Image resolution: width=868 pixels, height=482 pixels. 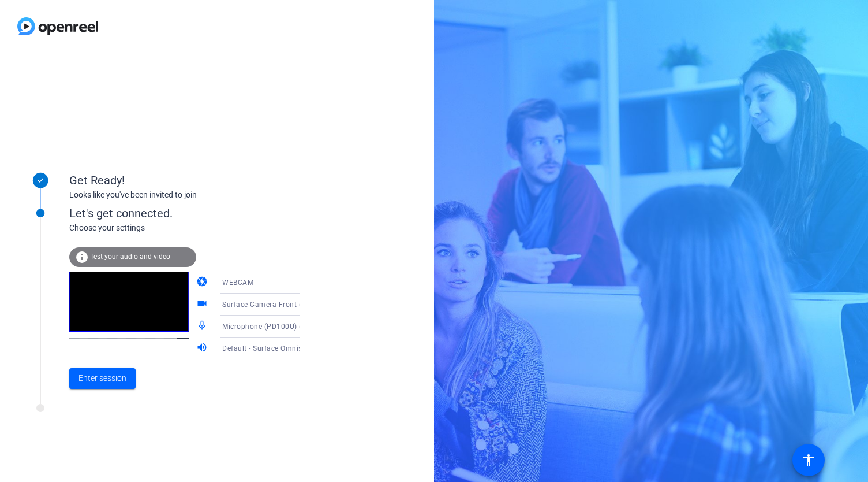 What do you see at coordinates (196, 228) in the screenshot?
I see `div: Choose your settings` at bounding box center [196, 228].